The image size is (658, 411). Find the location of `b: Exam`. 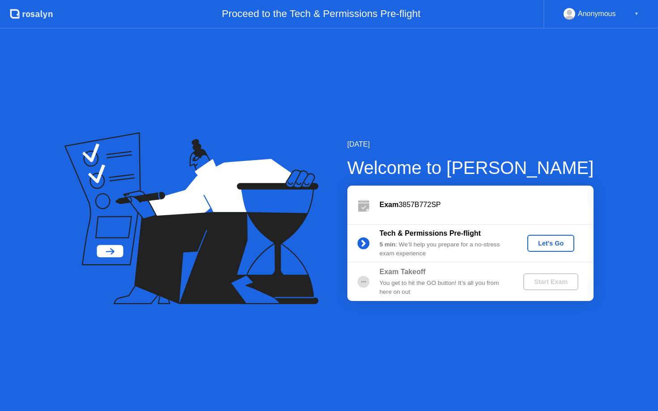

b: Exam is located at coordinates (389, 204).